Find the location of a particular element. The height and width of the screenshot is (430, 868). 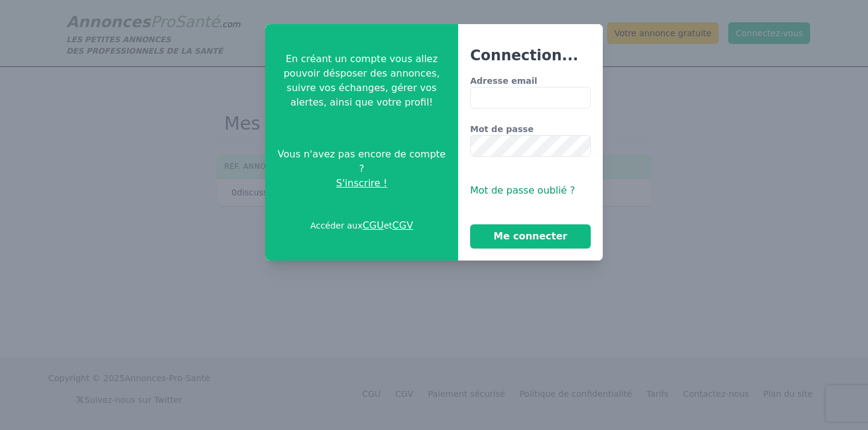

h3: Connection... is located at coordinates (531, 55).